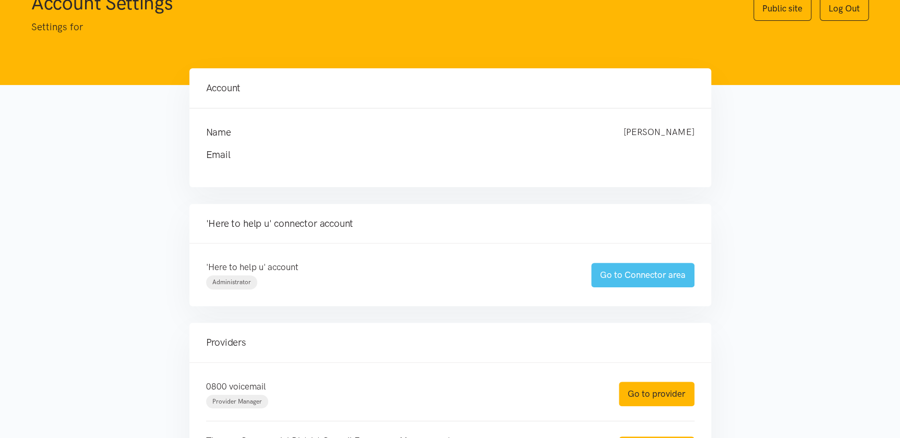  Describe the element at coordinates (402, 386) in the screenshot. I see `p: 0800 voicemail` at that location.